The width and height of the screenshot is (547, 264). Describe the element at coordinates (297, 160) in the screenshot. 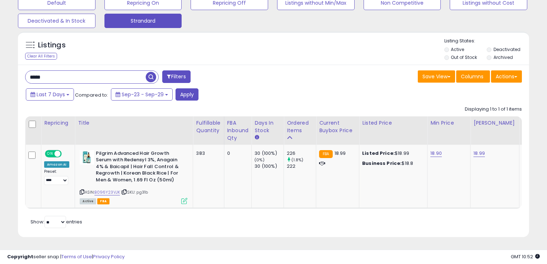

I see `small: (1.8%)` at that location.